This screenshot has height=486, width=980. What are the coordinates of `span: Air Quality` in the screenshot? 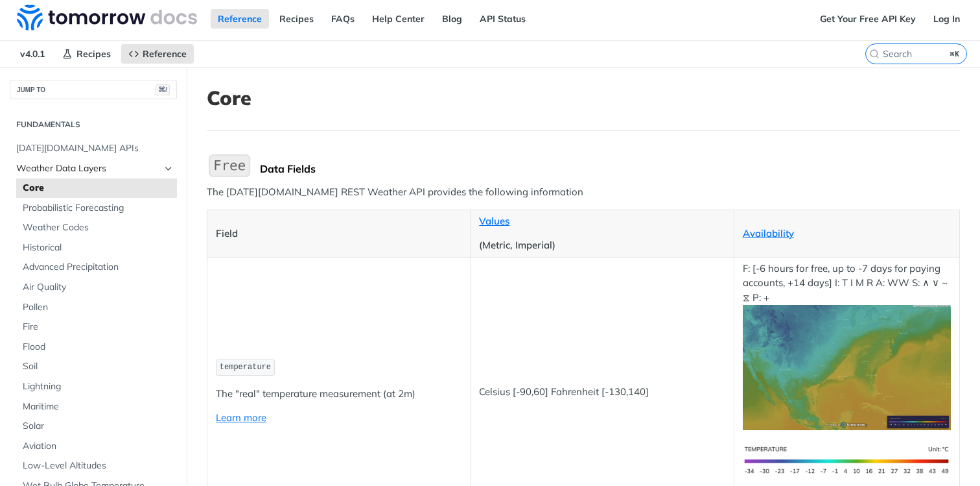 It's located at (98, 287).